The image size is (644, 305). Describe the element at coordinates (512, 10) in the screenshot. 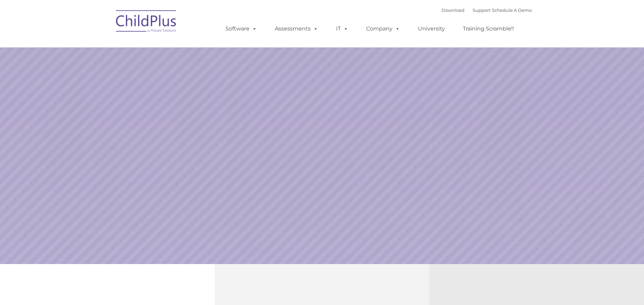

I see `a: Schedule A Demo` at that location.